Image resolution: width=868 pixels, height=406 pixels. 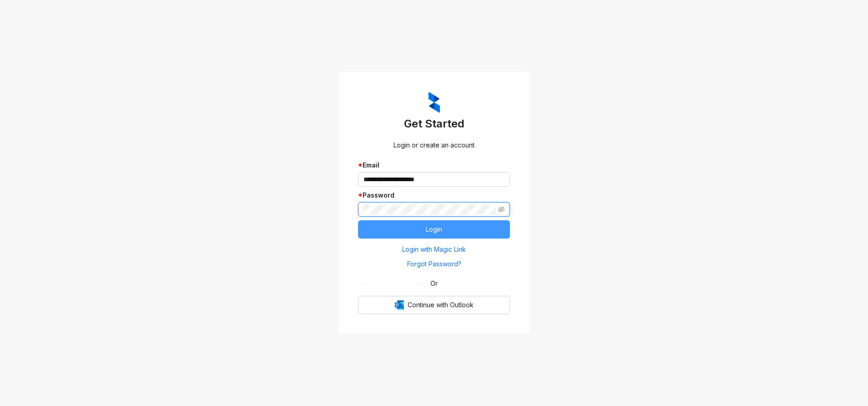 I want to click on span: Login with Magic Link, so click(x=434, y=249).